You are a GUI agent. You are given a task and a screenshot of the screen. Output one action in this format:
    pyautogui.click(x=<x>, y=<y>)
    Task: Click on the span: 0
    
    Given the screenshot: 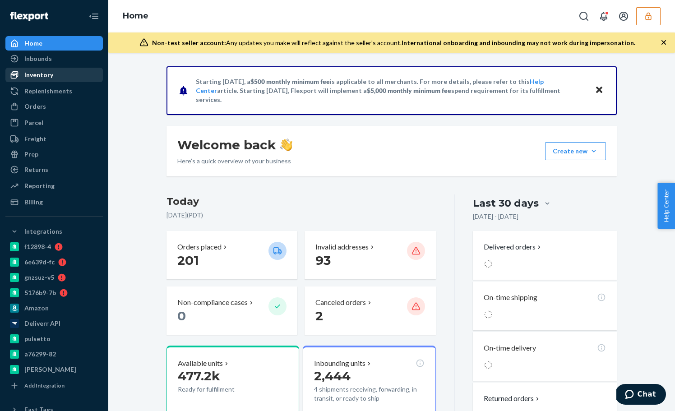 What is the action you would take?
    pyautogui.click(x=181, y=316)
    